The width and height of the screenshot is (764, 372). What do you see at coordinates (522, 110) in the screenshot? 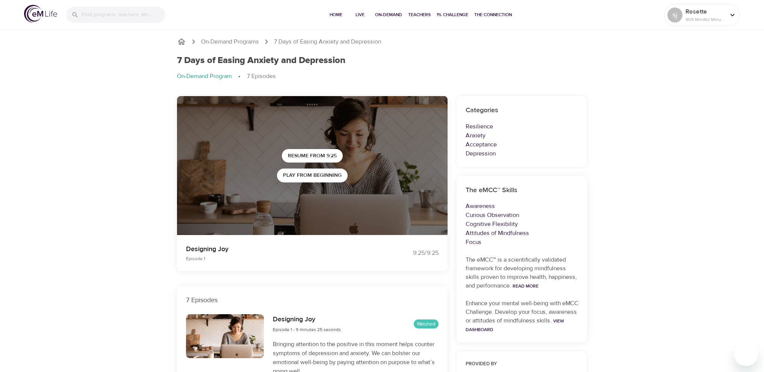
I see `h6: Categories` at bounding box center [522, 110].